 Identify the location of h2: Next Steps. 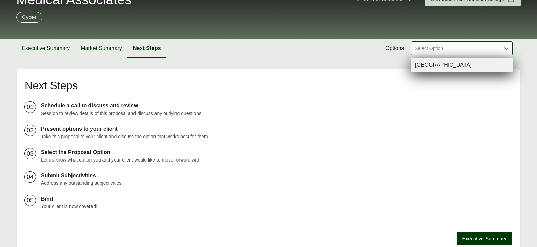
(268, 86).